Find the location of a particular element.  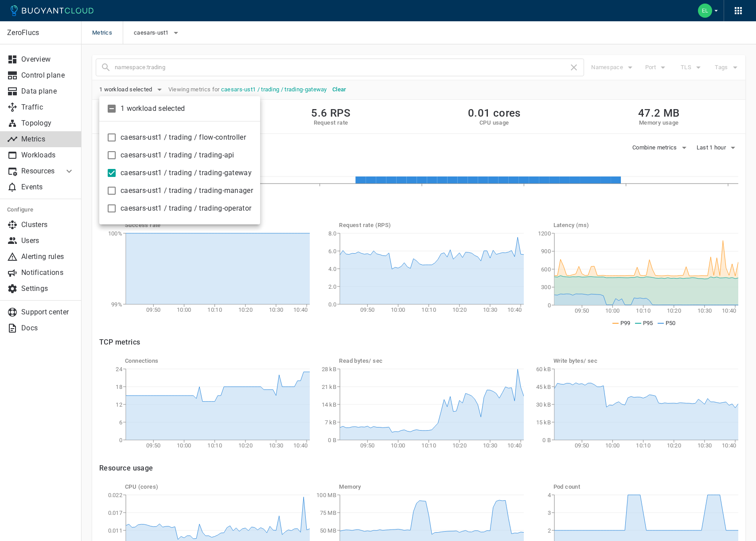

span: caesars-ust1 / trading / flow-controller is located at coordinates (187, 138).